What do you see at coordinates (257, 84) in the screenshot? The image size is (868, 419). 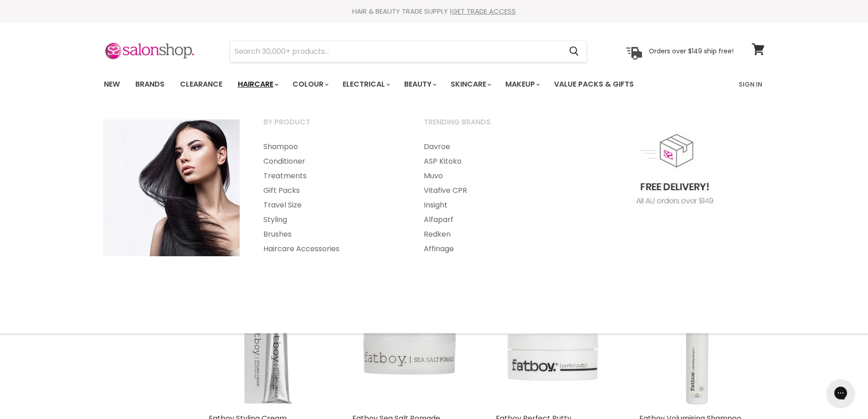 I see `a: Haircare` at bounding box center [257, 84].